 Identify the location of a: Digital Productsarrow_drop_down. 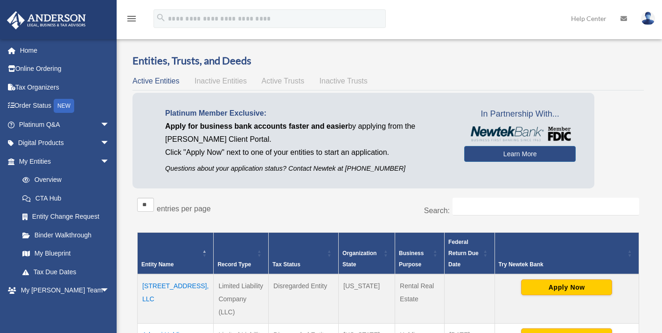
(65, 143).